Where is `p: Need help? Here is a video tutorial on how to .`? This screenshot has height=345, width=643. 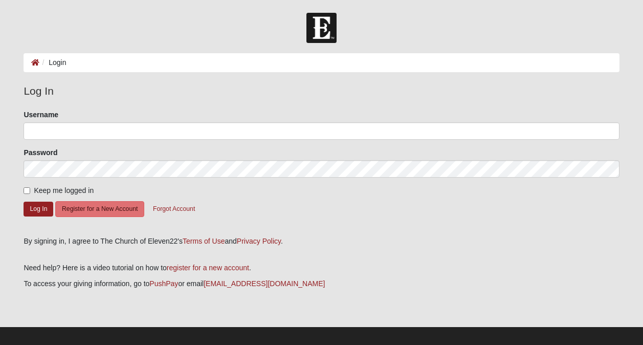
p: Need help? Here is a video tutorial on how to . is located at coordinates (321, 267).